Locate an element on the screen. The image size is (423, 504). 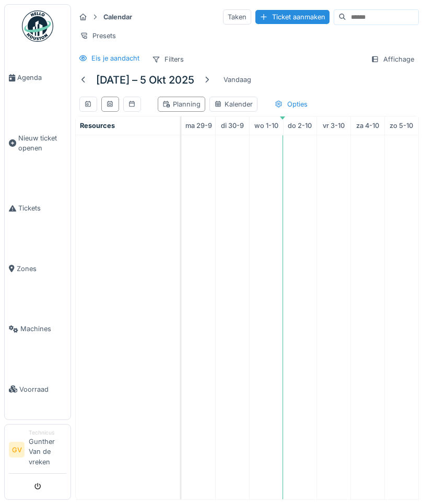
a: Voorraad is located at coordinates (38, 388).